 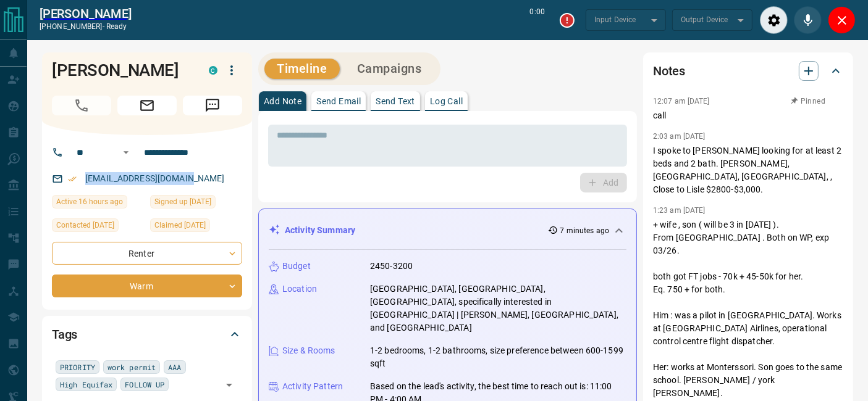 What do you see at coordinates (313, 386) in the screenshot?
I see `p: Activity Pattern` at bounding box center [313, 386].